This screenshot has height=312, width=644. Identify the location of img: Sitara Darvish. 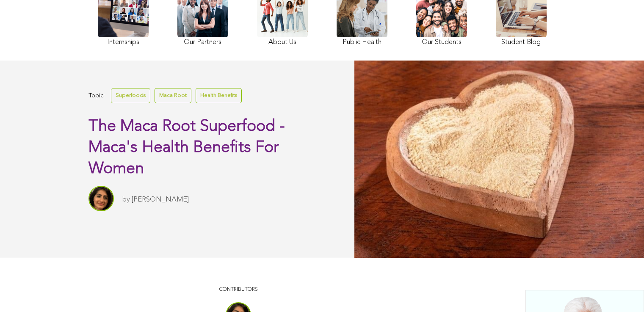
(101, 198).